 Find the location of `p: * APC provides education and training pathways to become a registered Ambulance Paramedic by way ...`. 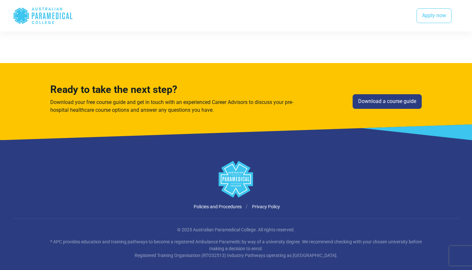

p: * APC provides education and training pathways to become a registered Ambulance Paramedic by way ... is located at coordinates (236, 248).